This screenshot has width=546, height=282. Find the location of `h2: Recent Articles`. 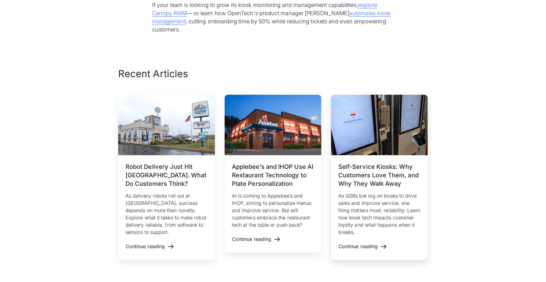

h2: Recent Articles is located at coordinates (153, 74).